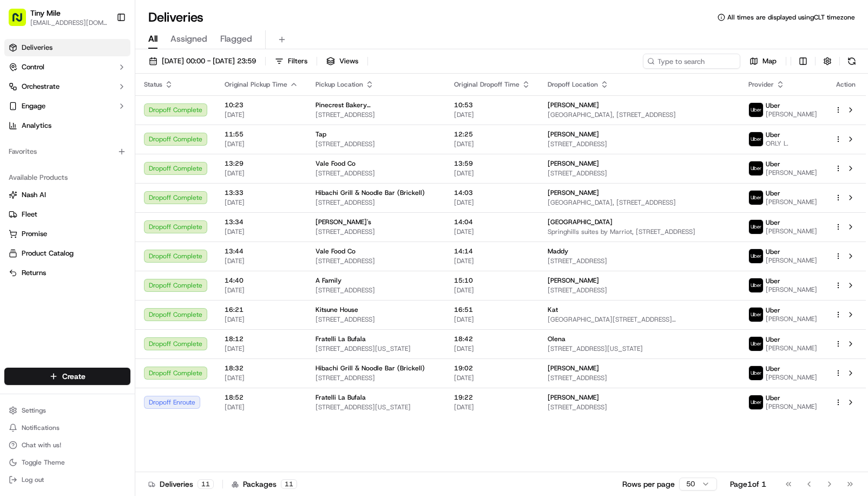 The height and width of the screenshot is (496, 868). Describe the element at coordinates (553, 310) in the screenshot. I see `span: Kat` at that location.